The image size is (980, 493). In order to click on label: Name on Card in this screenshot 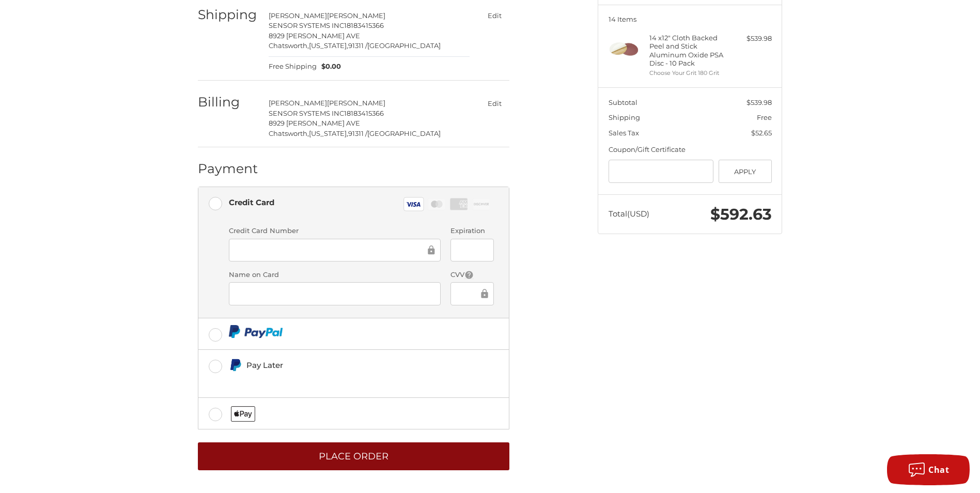, I will do `click(335, 275)`.